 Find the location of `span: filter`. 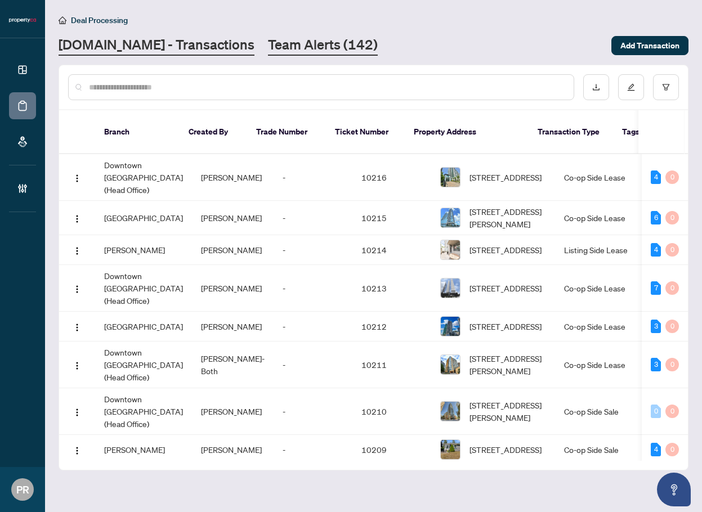

span: filter is located at coordinates (666, 87).